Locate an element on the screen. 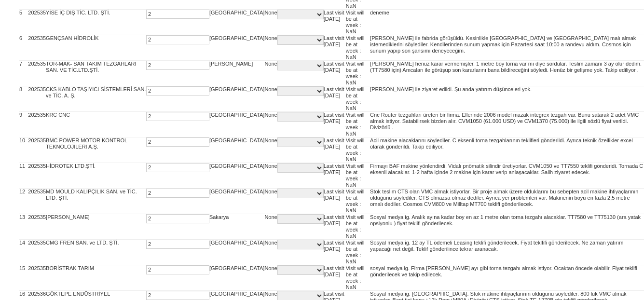 Image resolution: width=644 pixels, height=300 pixels. td: 10 is located at coordinates (24, 150).